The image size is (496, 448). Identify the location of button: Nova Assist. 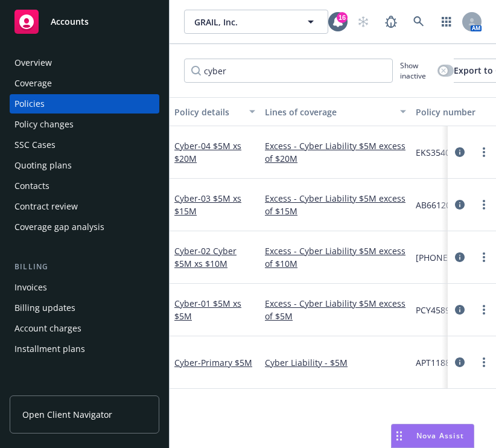
(433, 436).